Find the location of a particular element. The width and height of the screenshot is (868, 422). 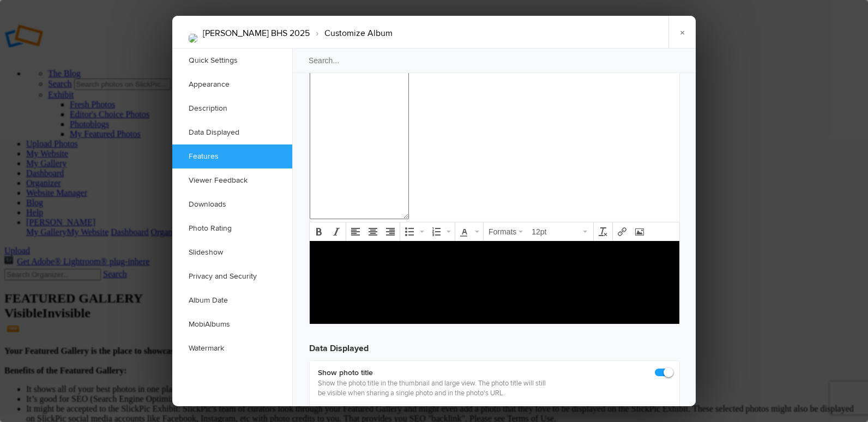

a: Album Date is located at coordinates (232, 301).